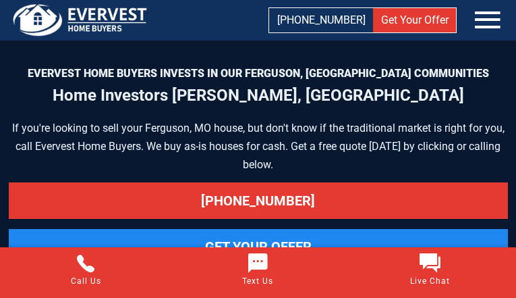 Image resolution: width=516 pixels, height=298 pixels. Describe the element at coordinates (430, 281) in the screenshot. I see `span: Live Chat` at that location.